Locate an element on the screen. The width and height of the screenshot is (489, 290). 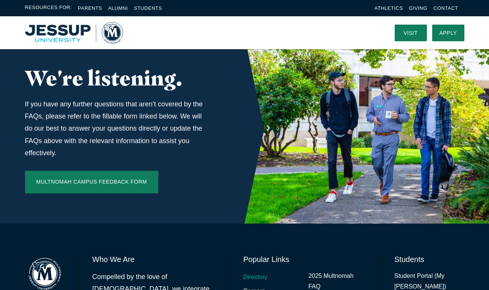
a: Giving is located at coordinates (419, 8).